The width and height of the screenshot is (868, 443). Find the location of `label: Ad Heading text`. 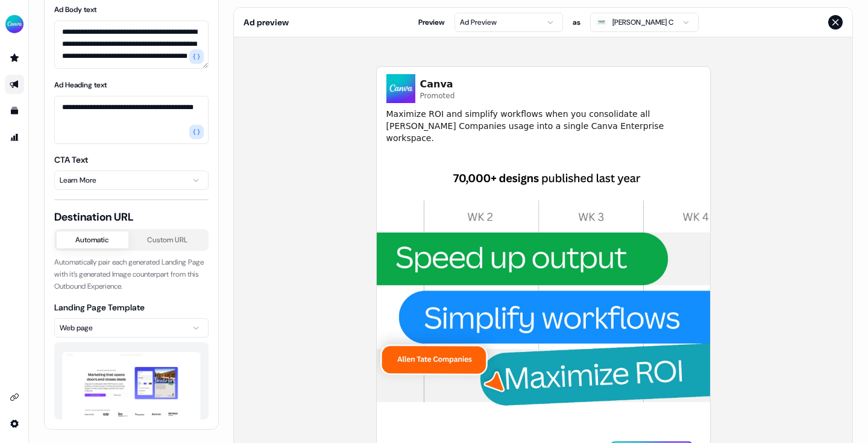

label: Ad Heading text is located at coordinates (80, 85).